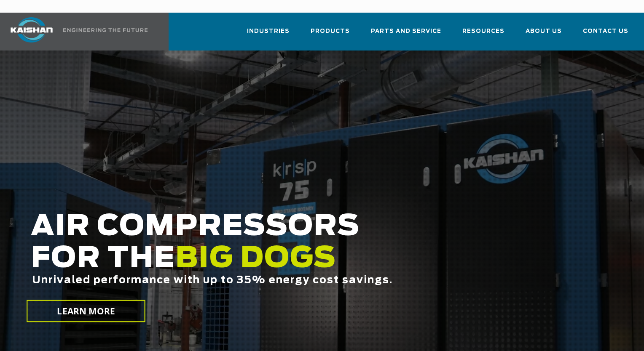 This screenshot has width=644, height=351. I want to click on span: Products, so click(330, 31).